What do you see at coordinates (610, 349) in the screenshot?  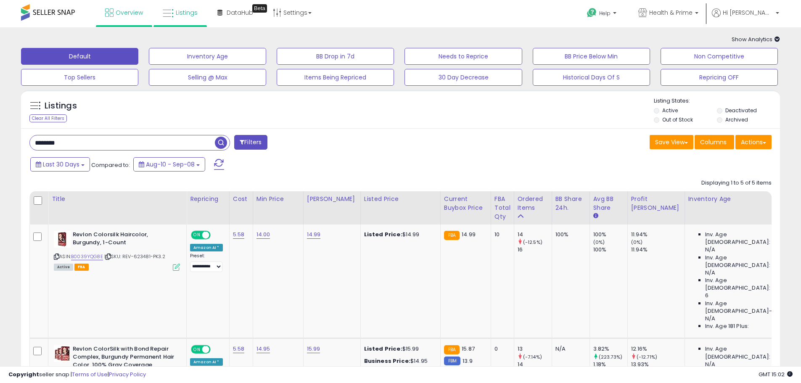 I see `div: 3.82%` at bounding box center [610, 349].